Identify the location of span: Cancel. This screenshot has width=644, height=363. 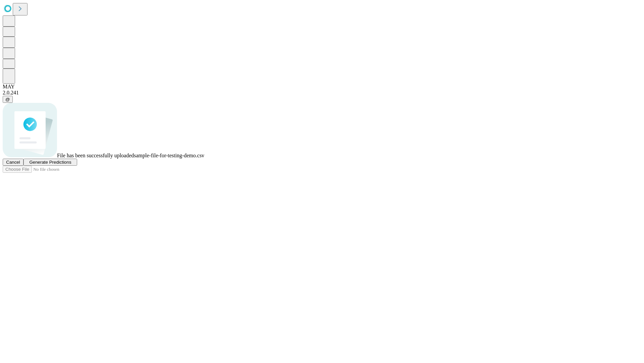
(13, 162).